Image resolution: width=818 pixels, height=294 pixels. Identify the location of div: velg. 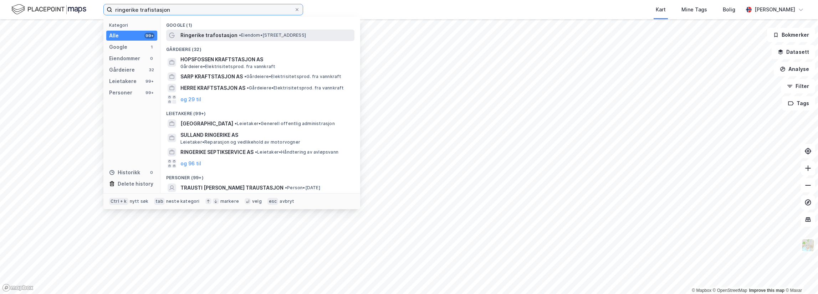
(257, 202).